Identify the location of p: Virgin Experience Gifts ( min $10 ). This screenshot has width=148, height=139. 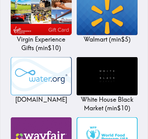
(41, 44).